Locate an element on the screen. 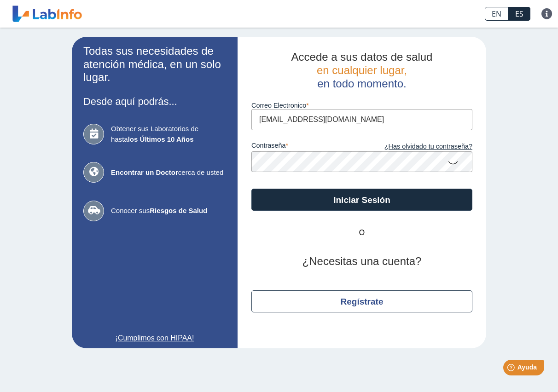  h2: ¿Necesitas una cuenta? is located at coordinates (361, 262).